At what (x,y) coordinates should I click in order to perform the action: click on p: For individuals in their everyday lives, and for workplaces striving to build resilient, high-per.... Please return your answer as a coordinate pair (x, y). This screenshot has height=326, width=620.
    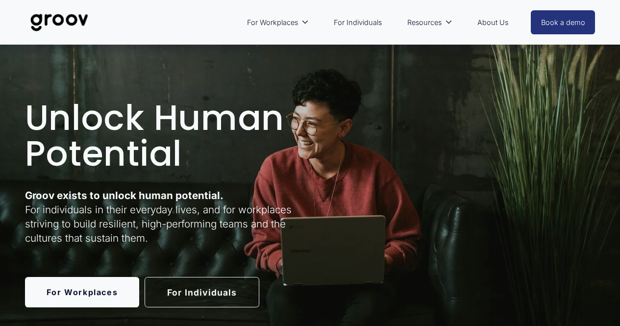
    Looking at the image, I should click on (166, 217).